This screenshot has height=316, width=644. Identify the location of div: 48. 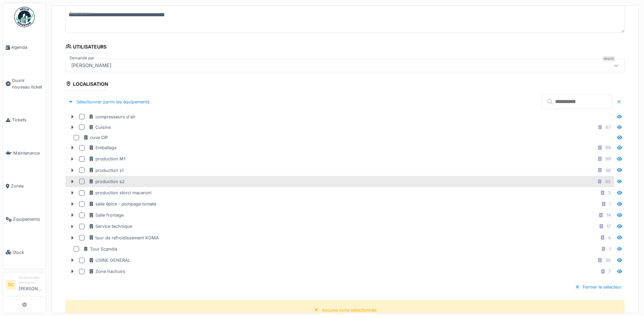
(608, 170).